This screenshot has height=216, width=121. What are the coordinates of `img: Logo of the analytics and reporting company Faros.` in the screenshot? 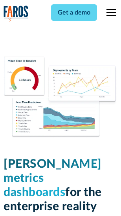 It's located at (16, 13).